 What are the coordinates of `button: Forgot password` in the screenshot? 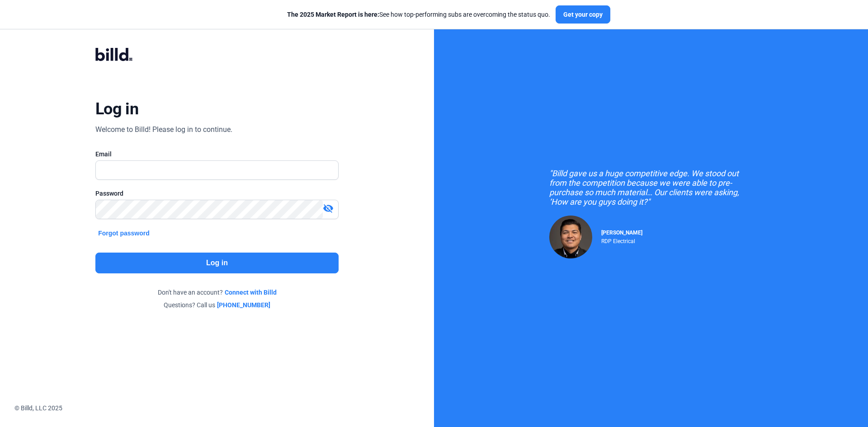 It's located at (124, 233).